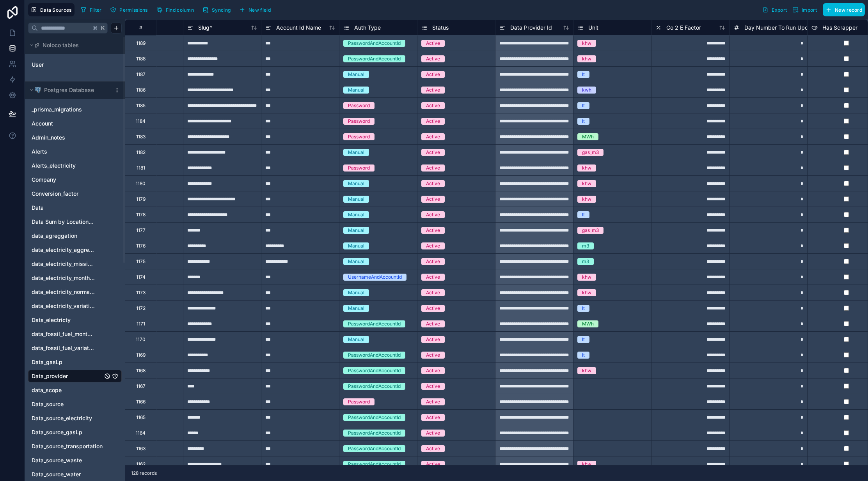 The height and width of the screenshot is (481, 868). What do you see at coordinates (141, 386) in the screenshot?
I see `div: 1167` at bounding box center [141, 386].